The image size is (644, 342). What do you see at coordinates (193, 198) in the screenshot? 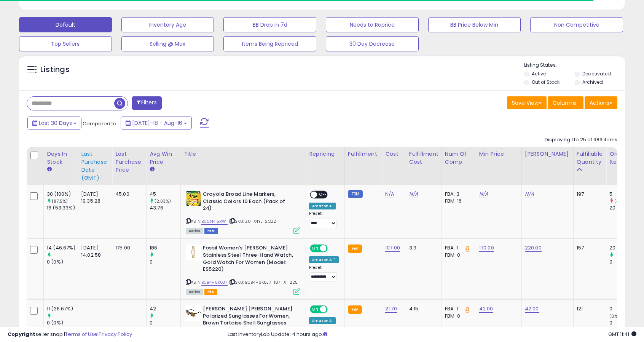
I see `img: 51XWvE3m6CL._SL40_.jpg` at bounding box center [193, 198].